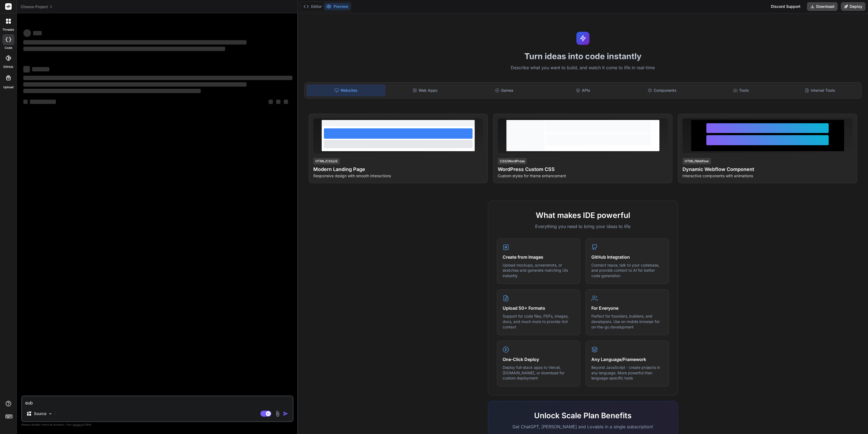 The height and width of the screenshot is (434, 868). What do you see at coordinates (628, 322) in the screenshot?
I see `p: Perfect for founders, builders, and developers. Use on mobile browser for on-the-go development` at bounding box center [628, 322].